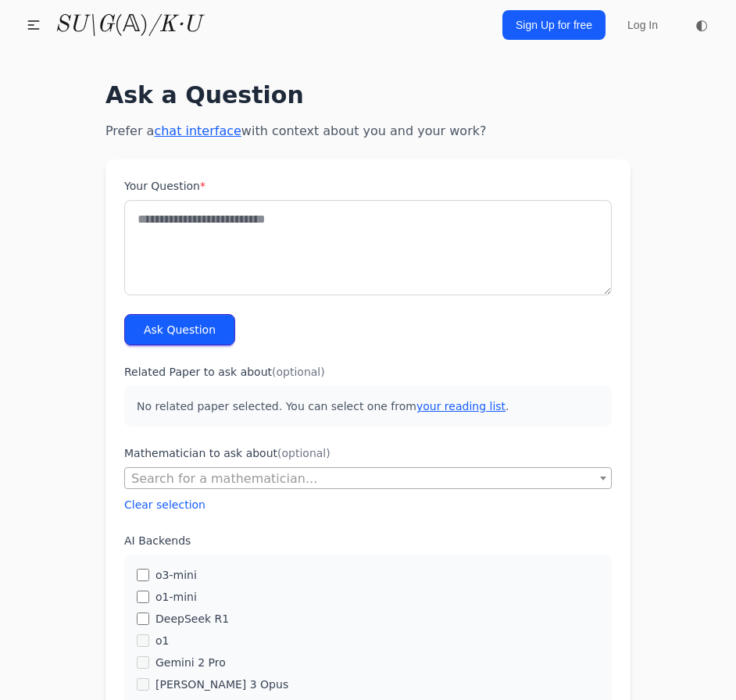 The image size is (736, 700). I want to click on label: o1-mini, so click(176, 597).